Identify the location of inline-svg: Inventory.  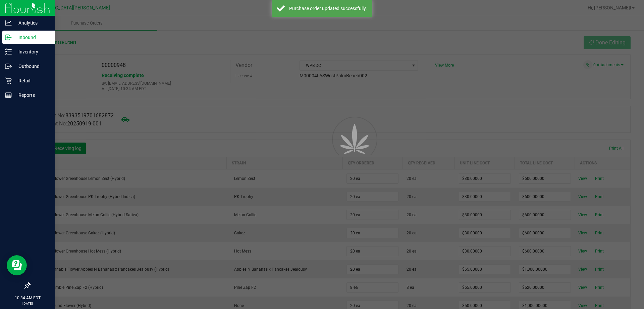
(9, 52).